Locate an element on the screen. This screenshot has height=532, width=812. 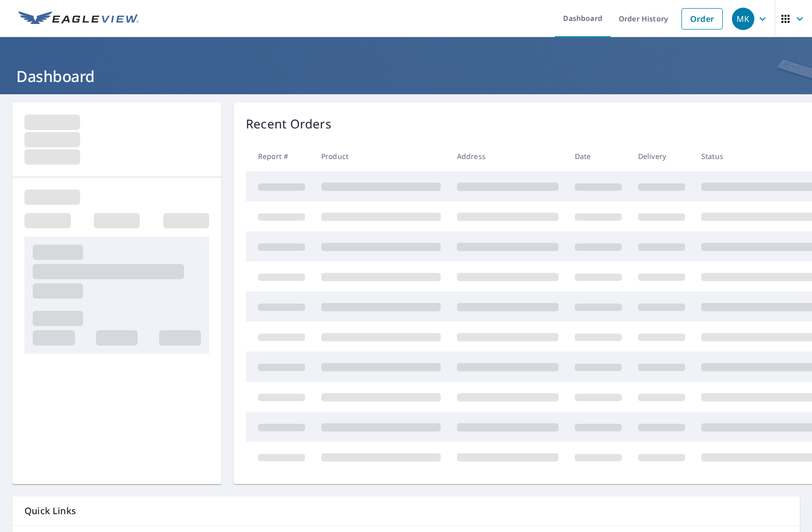
div: MK is located at coordinates (743, 19).